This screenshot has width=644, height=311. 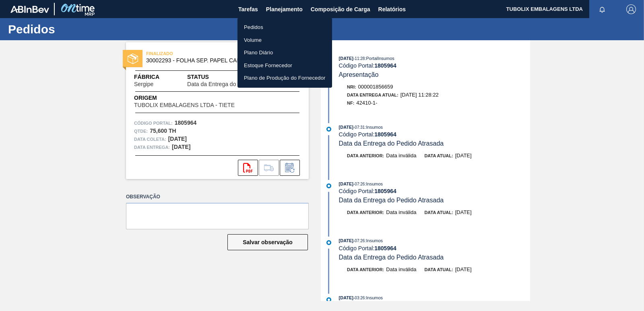 I want to click on li: Plano Diário, so click(x=285, y=53).